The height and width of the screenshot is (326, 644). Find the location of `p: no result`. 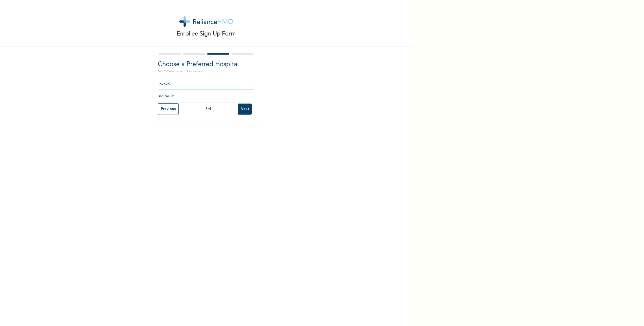

p: no result is located at coordinates (206, 96).